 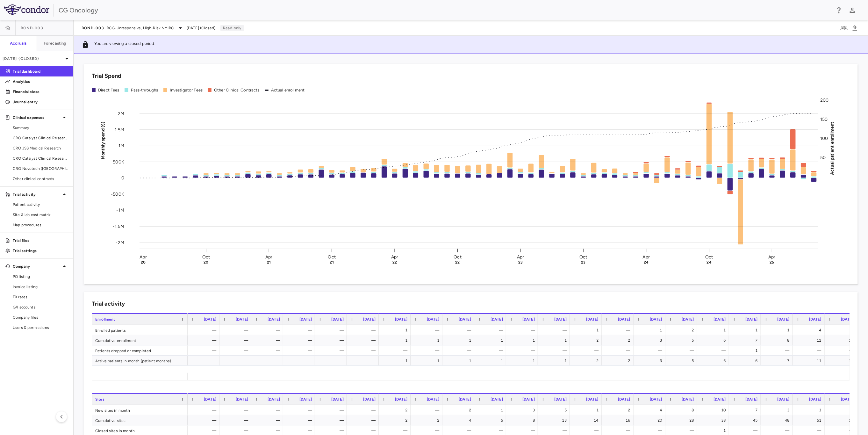 I want to click on span: CRO Catalyst Clinical Research, so click(x=41, y=158).